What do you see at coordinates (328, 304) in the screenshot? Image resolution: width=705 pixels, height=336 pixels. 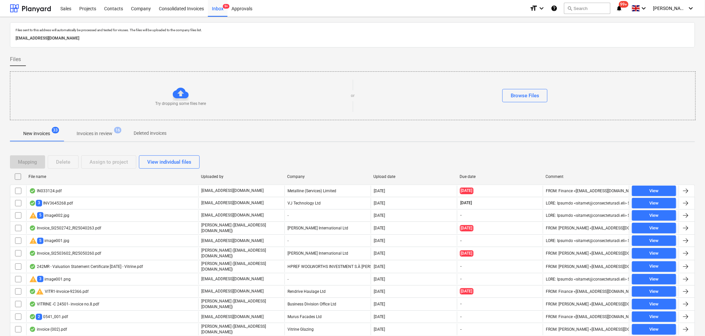 I see `div: Business Division Office Ltd` at bounding box center [328, 304].